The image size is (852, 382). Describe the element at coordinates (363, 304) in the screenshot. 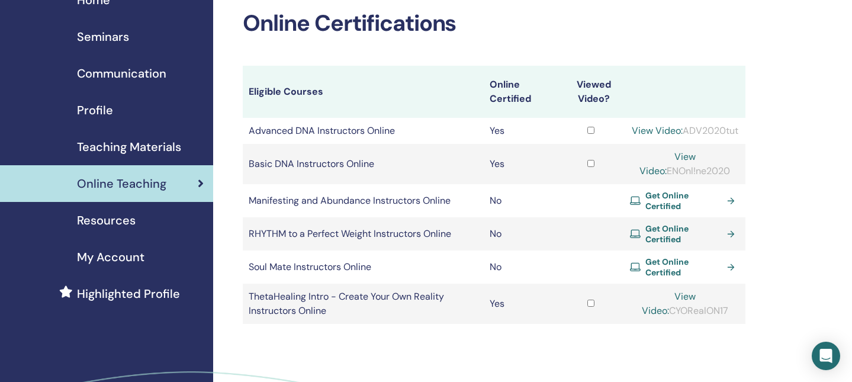

I see `td: ThetaHealing Intro - Create Your Own Reality Instructors Online` at that location.